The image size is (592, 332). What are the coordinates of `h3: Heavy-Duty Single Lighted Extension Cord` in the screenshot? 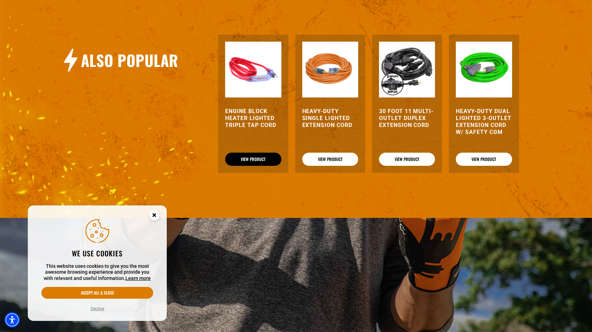 It's located at (330, 118).